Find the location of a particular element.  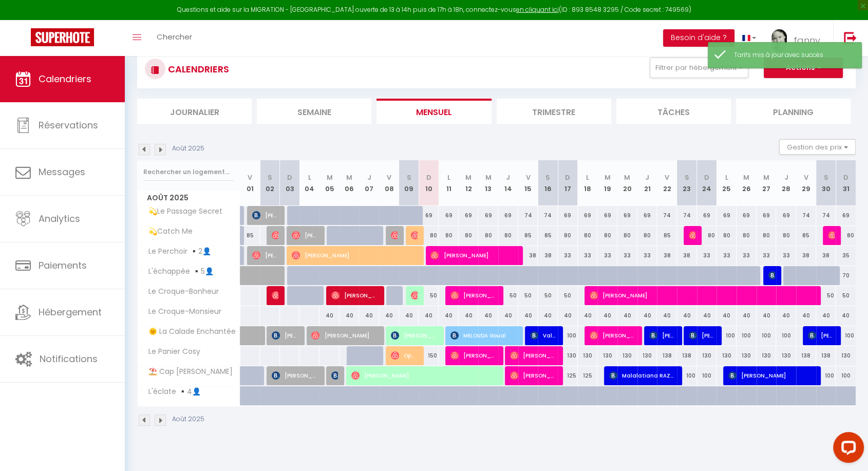

li: Planning is located at coordinates (793, 111).